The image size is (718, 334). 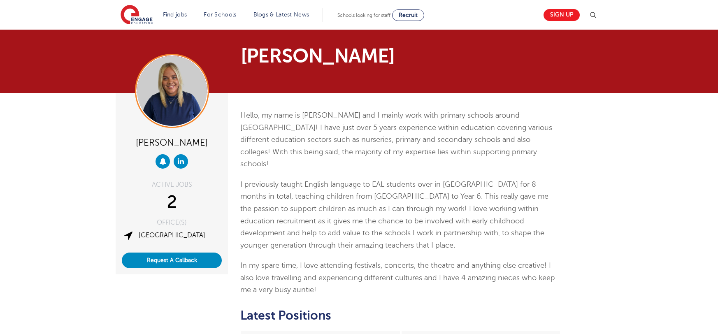 What do you see at coordinates (171, 222) in the screenshot?
I see `div: OFFICE(S)` at bounding box center [171, 222].